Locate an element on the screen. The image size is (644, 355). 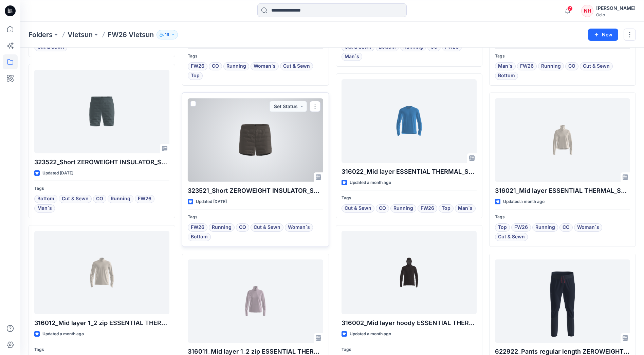
p: 316002_Mid layer hoody ESSENTIAL THERMAL_SMS_3D is located at coordinates (409, 323).